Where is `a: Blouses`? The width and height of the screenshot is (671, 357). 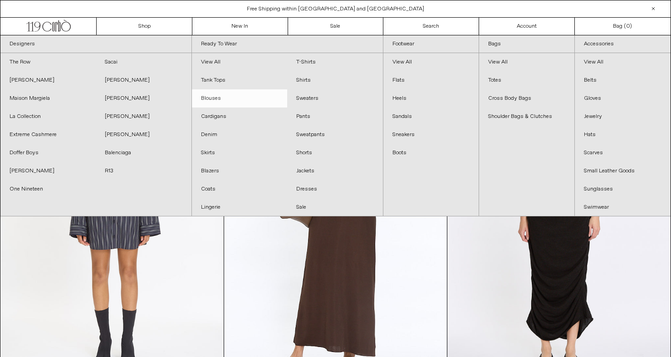
a: Blouses is located at coordinates (240, 98).